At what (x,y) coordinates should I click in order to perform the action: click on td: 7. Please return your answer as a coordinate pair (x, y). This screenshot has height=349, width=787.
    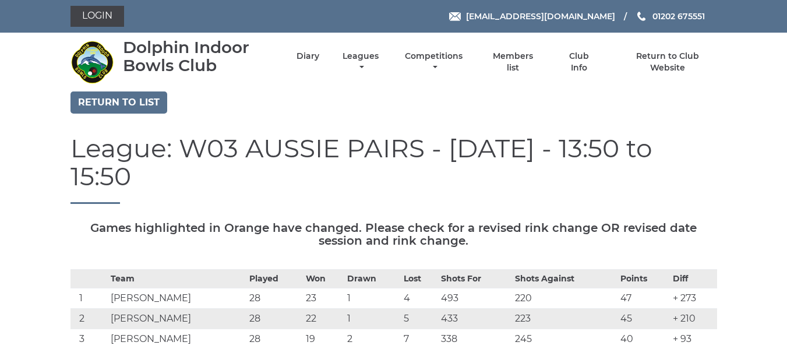
    Looking at the image, I should click on (420, 339).